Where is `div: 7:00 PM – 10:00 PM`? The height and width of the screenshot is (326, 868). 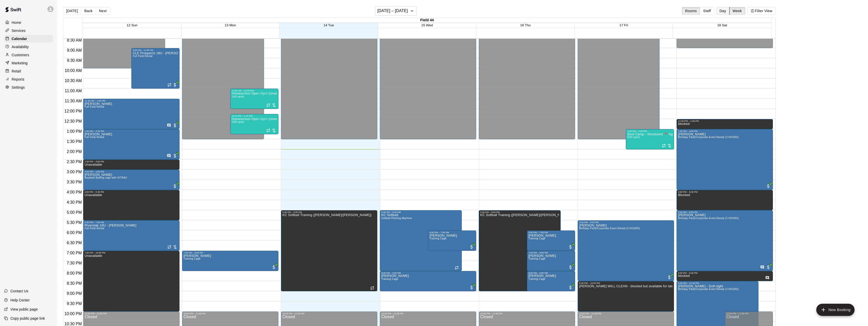 div: 7:00 PM – 10:00 PM is located at coordinates (131, 253).